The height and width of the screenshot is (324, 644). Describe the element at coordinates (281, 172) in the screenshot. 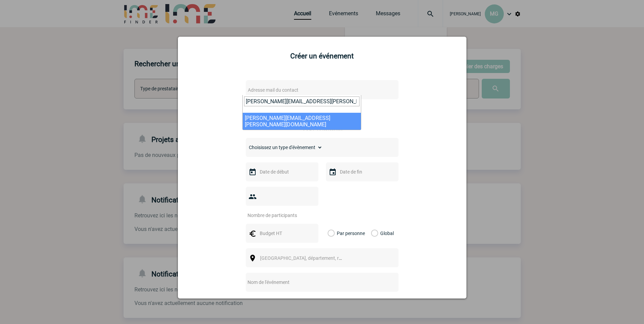

I see `input: Date de début` at that location.